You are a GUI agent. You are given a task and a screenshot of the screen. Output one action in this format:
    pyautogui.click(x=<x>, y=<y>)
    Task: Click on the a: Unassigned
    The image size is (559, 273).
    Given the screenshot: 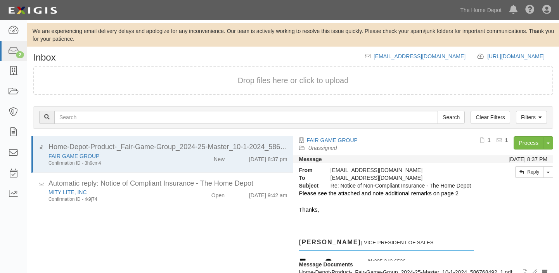 What is the action you would take?
    pyautogui.click(x=323, y=148)
    